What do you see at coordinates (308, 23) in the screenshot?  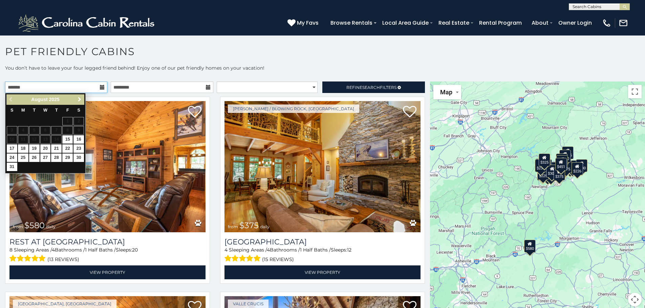 I see `span: My Favs` at bounding box center [308, 23].